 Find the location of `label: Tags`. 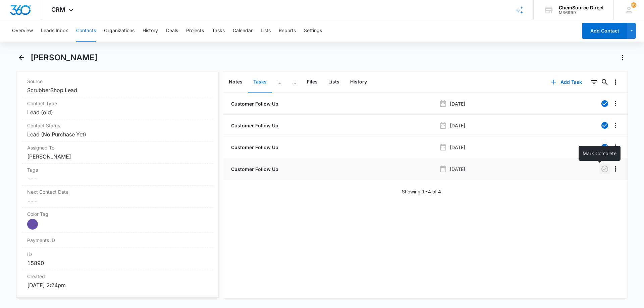

label: Tags is located at coordinates (118, 170).